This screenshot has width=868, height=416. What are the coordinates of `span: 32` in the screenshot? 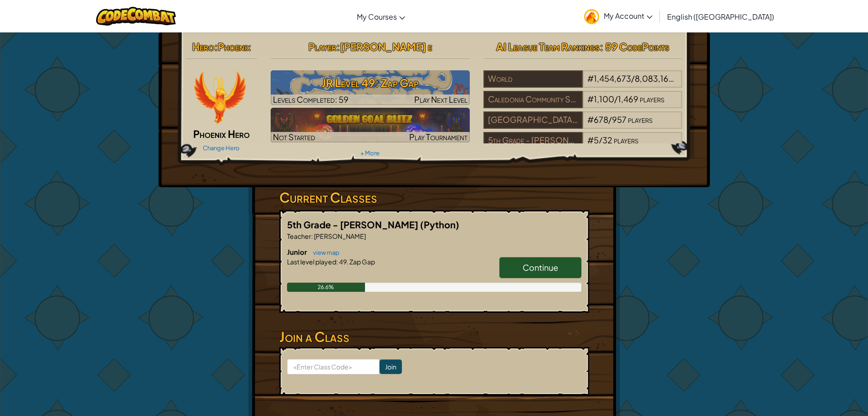 It's located at (608, 140).